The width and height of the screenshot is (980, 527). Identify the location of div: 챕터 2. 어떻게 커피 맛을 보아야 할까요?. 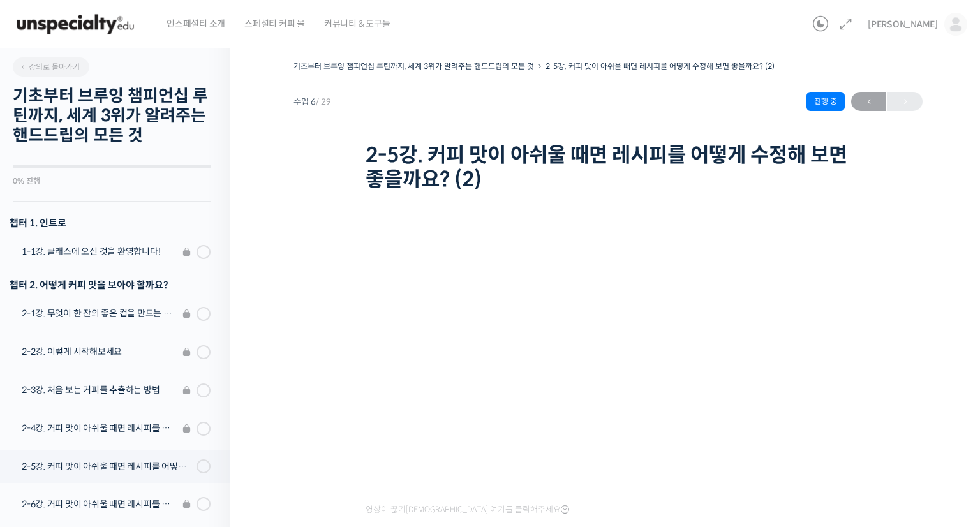
(110, 284).